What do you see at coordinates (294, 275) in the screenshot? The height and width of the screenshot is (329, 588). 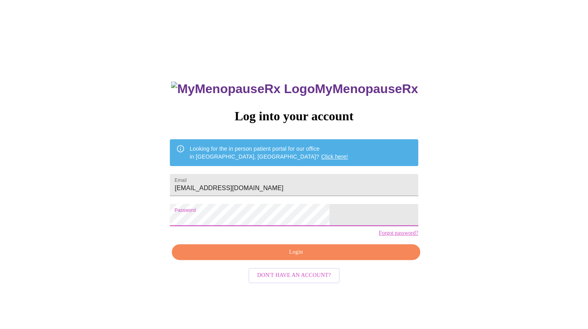 I see `button: Don't have an account?` at bounding box center [294, 275].